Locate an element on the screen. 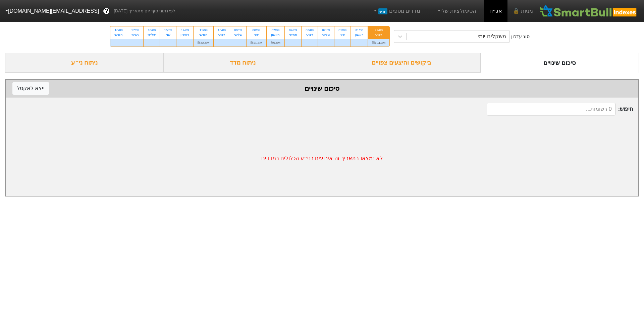  span: חדש is located at coordinates (383, 12).